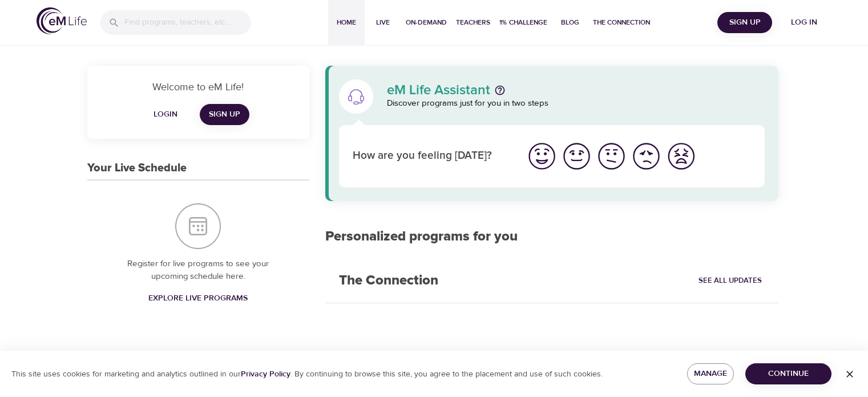 This screenshot has width=868, height=397. Describe the element at coordinates (383, 22) in the screenshot. I see `span: Live` at that location.